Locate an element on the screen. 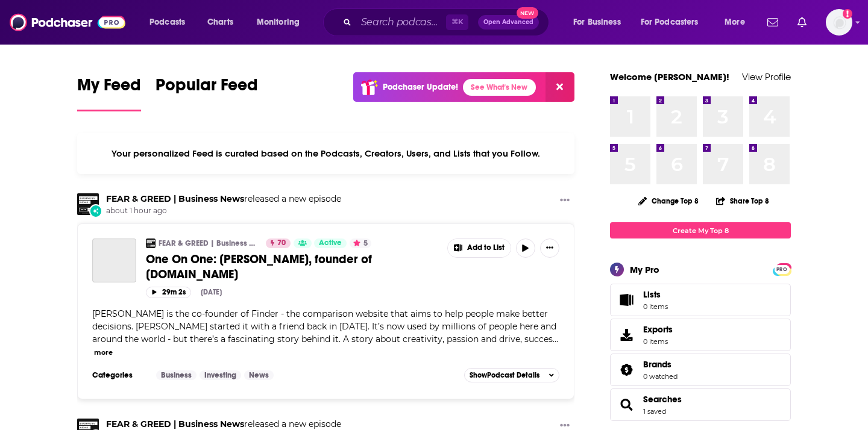 The height and width of the screenshot is (430, 868). a: My Feed is located at coordinates (109, 92).